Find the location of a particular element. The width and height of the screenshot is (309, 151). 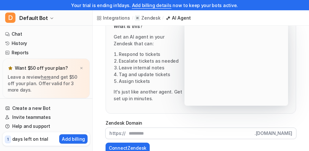

button: Add billing is located at coordinates (73, 139).